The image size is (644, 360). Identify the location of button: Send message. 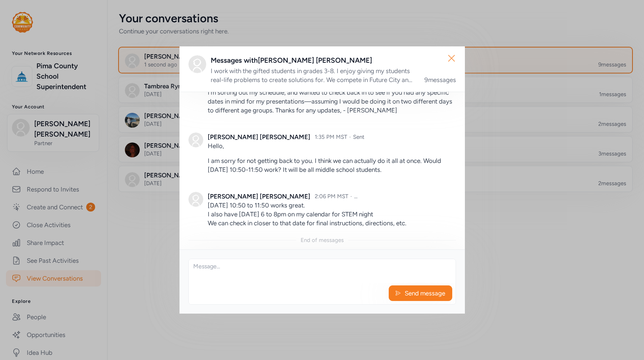
(420, 293).